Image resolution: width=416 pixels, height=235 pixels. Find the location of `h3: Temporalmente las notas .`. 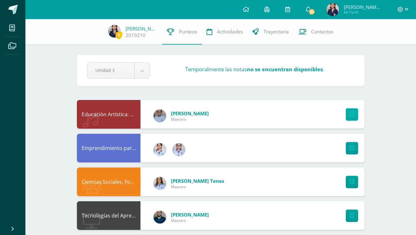

h3: Temporalmente las notas . is located at coordinates (255, 69).